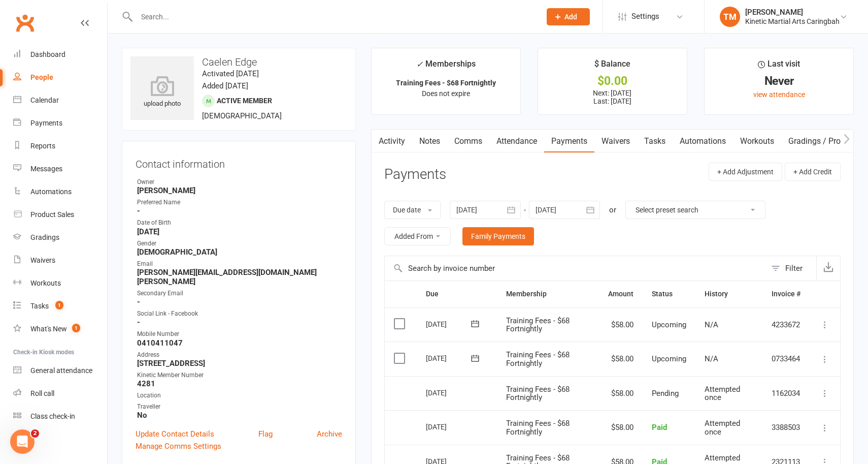 Image resolution: width=868 pixels, height=464 pixels. What do you see at coordinates (60, 306) in the screenshot?
I see `a: Tasks 1` at bounding box center [60, 306].